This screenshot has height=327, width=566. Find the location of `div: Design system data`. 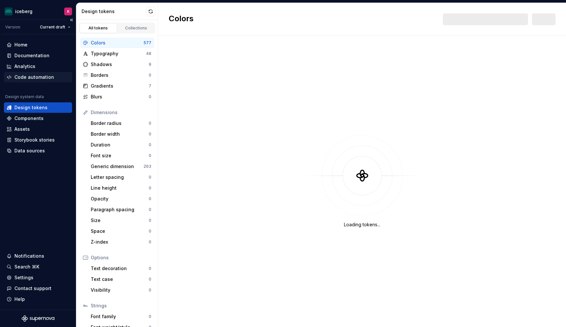

div: Design system data is located at coordinates (25, 97).